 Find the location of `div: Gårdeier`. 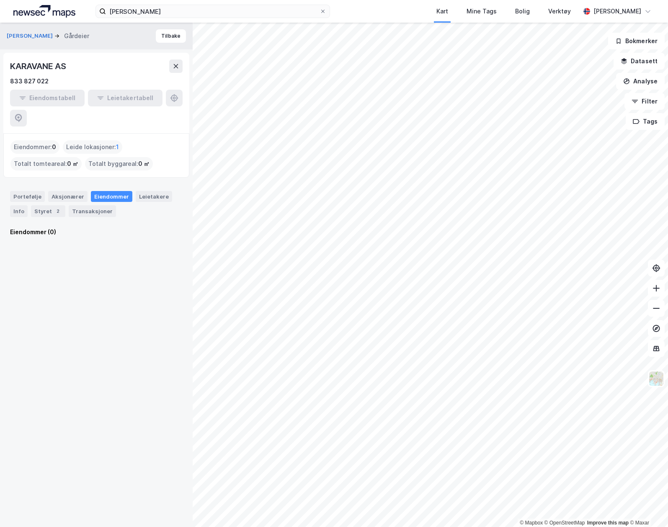

div: Gårdeier is located at coordinates (77, 36).